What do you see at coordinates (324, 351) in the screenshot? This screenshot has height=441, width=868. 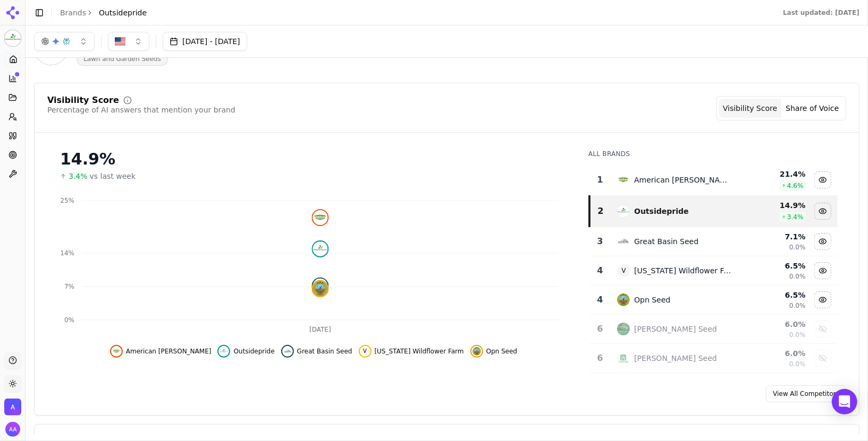 I see `span: Great Basin Seed` at bounding box center [324, 351].